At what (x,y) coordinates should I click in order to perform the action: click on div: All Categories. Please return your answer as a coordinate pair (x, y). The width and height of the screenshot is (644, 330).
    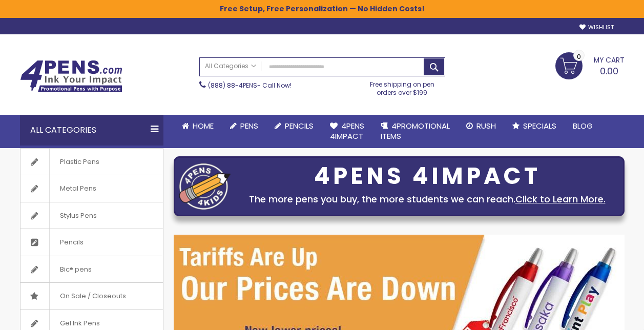
    Looking at the image, I should click on (92, 130).